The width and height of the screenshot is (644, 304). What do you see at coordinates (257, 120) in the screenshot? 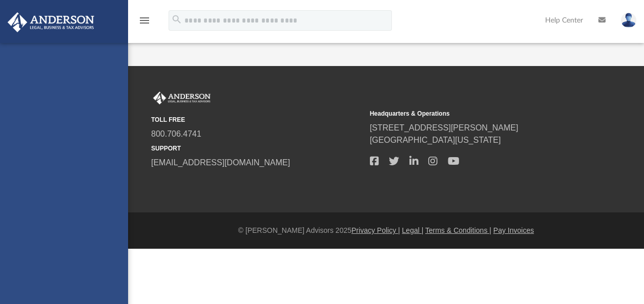
I see `small: TOLL FREE` at bounding box center [257, 120].